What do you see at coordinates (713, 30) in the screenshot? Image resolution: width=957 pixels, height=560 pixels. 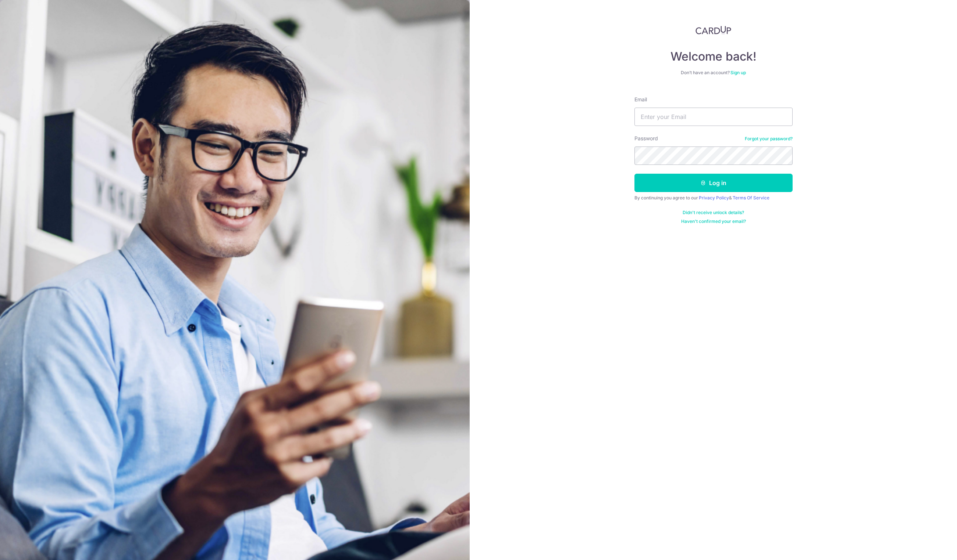 I see `img: CardUp Logo` at bounding box center [713, 30].